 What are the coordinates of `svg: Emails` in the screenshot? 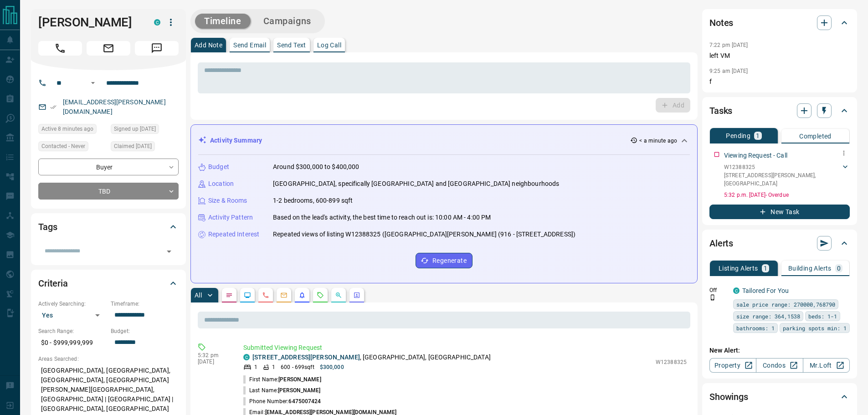 It's located at (284, 295).